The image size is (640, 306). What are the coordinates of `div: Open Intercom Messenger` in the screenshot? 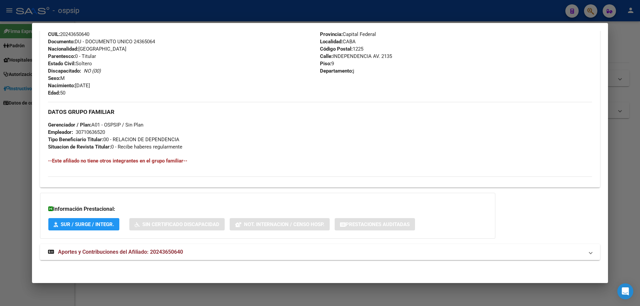 It's located at (625, 292).